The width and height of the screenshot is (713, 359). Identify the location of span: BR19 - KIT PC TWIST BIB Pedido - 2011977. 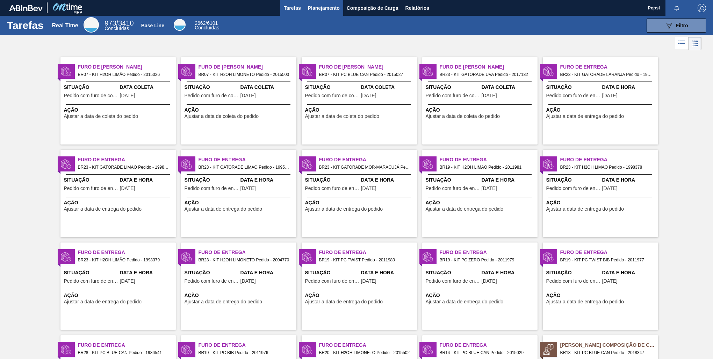
(606, 260).